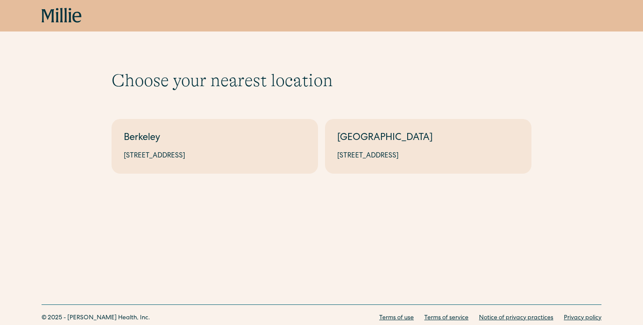 This screenshot has height=325, width=643. Describe the element at coordinates (446, 318) in the screenshot. I see `a: Terms of service` at that location.